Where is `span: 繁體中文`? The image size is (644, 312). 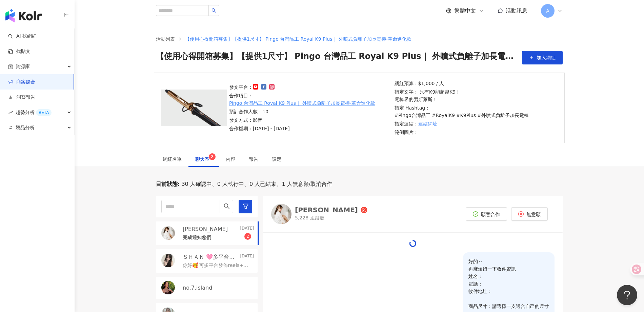 span: 繁體中文 is located at coordinates (465, 11).